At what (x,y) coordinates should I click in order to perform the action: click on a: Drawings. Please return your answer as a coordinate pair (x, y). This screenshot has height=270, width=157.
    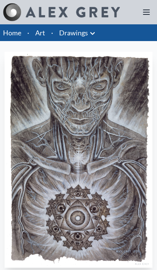
    Looking at the image, I should click on (74, 33).